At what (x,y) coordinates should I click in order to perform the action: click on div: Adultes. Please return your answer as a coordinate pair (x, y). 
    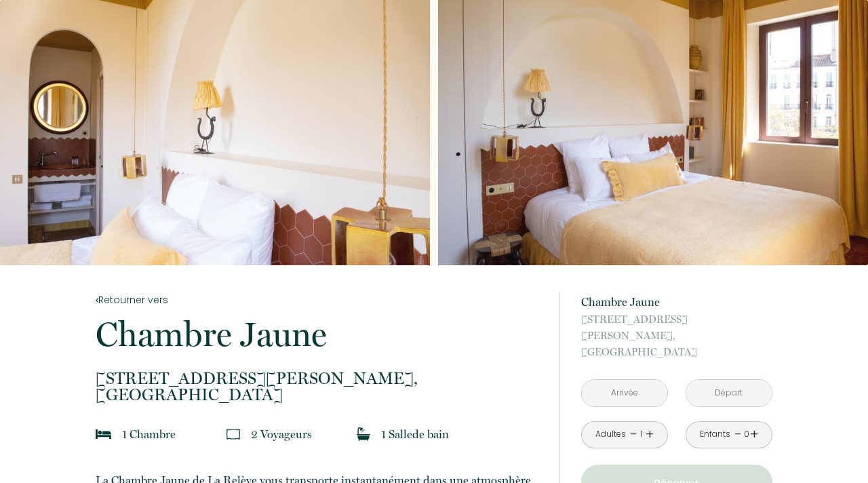
    Looking at the image, I should click on (610, 434).